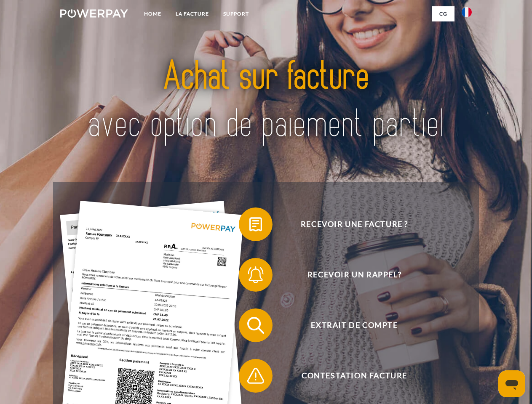  What do you see at coordinates (153, 14) in the screenshot?
I see `a: Home` at bounding box center [153, 14].